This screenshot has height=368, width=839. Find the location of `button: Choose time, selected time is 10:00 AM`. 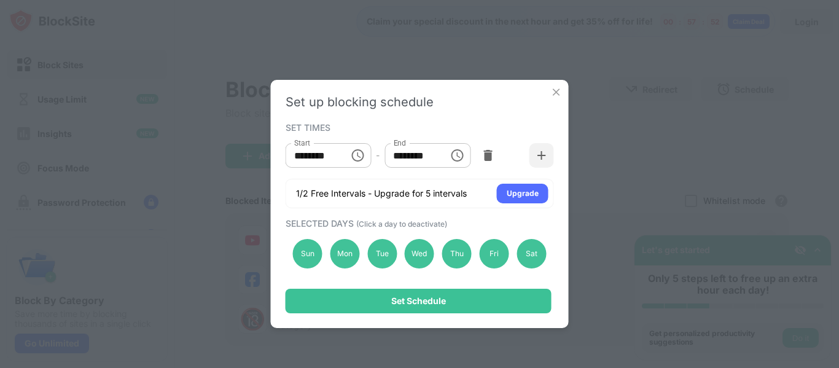

button: Choose time, selected time is 10:00 AM is located at coordinates (357, 155).